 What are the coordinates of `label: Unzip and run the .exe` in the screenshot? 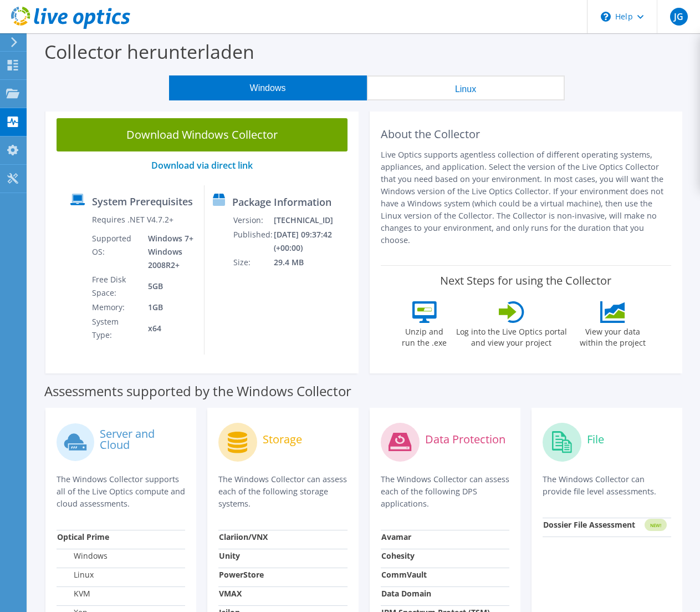 It's located at (425, 336).